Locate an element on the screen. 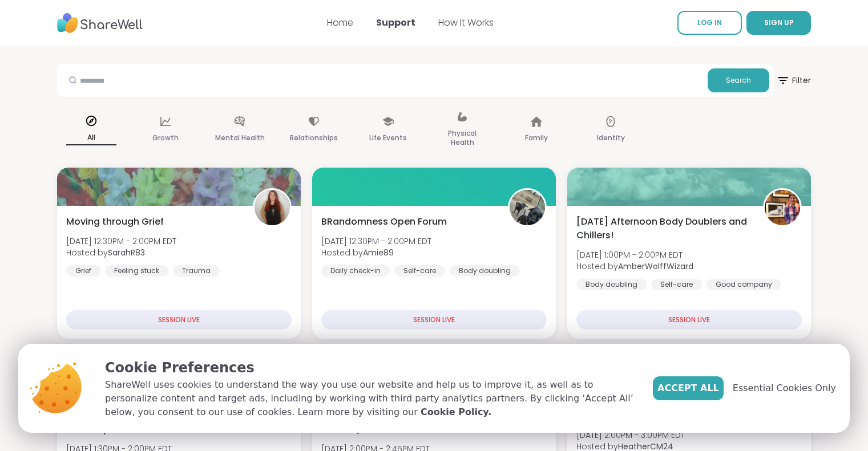  img: ShareWell Nav Logo is located at coordinates (100, 23).